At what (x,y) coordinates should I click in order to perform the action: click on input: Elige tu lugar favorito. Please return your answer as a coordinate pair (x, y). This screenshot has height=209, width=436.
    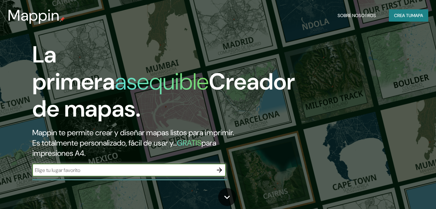
    Looking at the image, I should click on (123, 170).